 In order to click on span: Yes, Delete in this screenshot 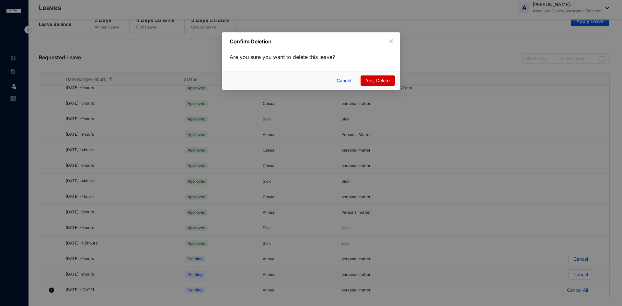, I will do `click(377, 81)`.